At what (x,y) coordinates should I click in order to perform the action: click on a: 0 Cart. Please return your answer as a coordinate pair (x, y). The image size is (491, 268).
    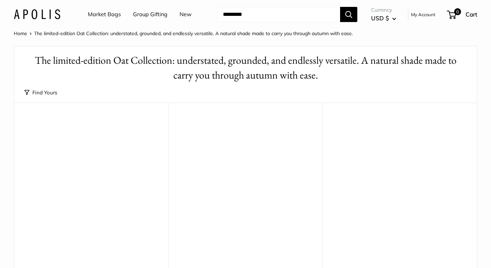
    Looking at the image, I should click on (463, 14).